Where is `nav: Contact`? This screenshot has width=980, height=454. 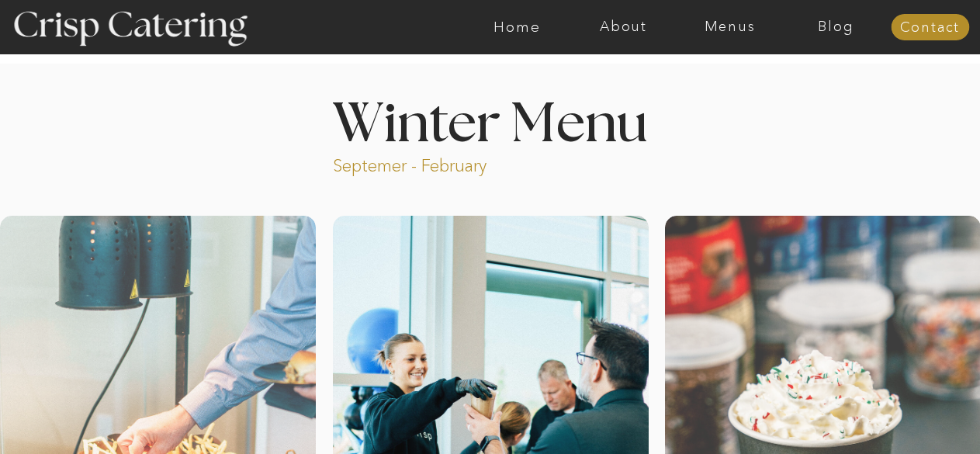
nav: Contact is located at coordinates (930, 28).